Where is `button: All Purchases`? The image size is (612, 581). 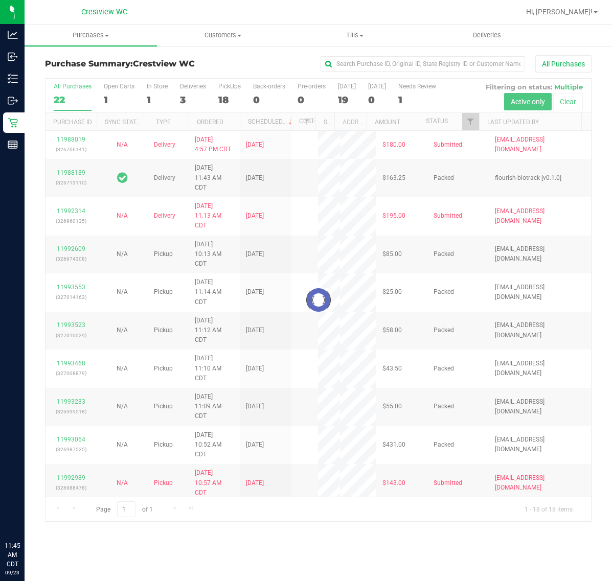
button: All Purchases is located at coordinates (563, 64).